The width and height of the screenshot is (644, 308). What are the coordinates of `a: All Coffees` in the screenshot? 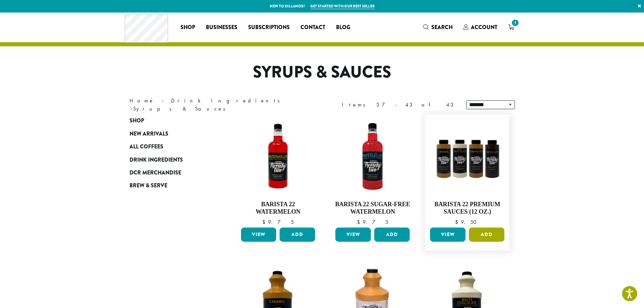 It's located at (170, 147).